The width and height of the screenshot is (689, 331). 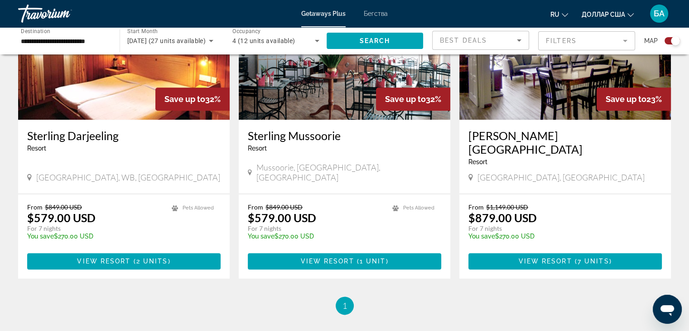 I want to click on a: View Resort(7 units), so click(x=565, y=261).